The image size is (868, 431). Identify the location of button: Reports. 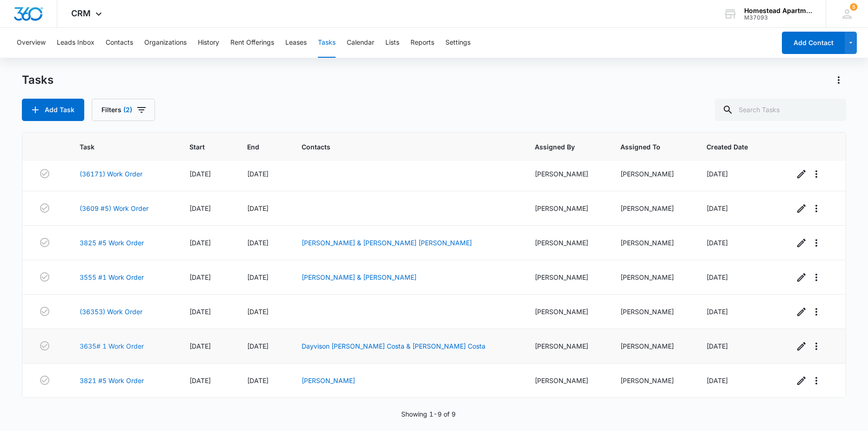
(422, 43).